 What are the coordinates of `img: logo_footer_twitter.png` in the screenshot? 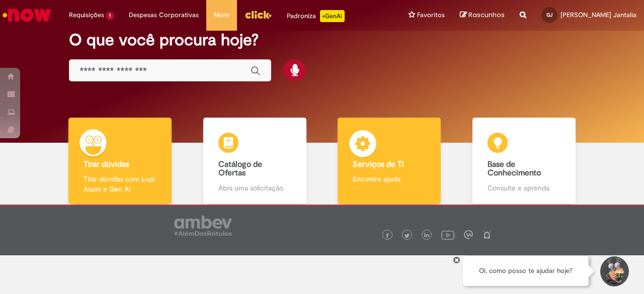 It's located at (407, 236).